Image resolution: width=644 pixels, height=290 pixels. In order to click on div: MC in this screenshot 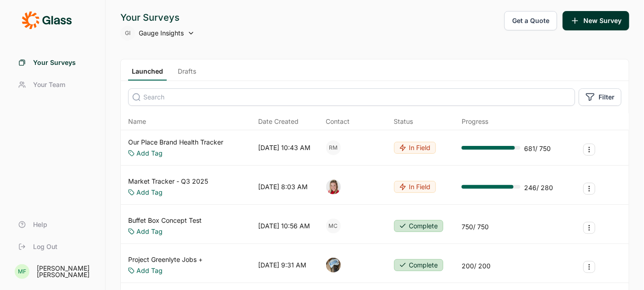, I will do `click(333, 226)`.